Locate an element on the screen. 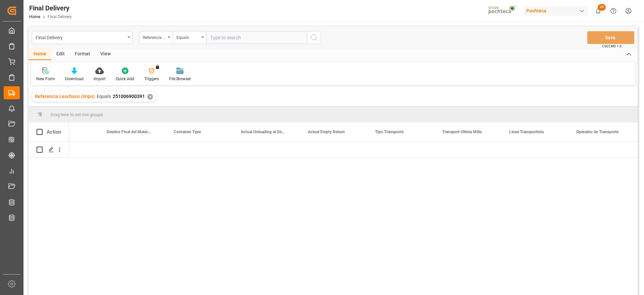  button: search button is located at coordinates (314, 37).